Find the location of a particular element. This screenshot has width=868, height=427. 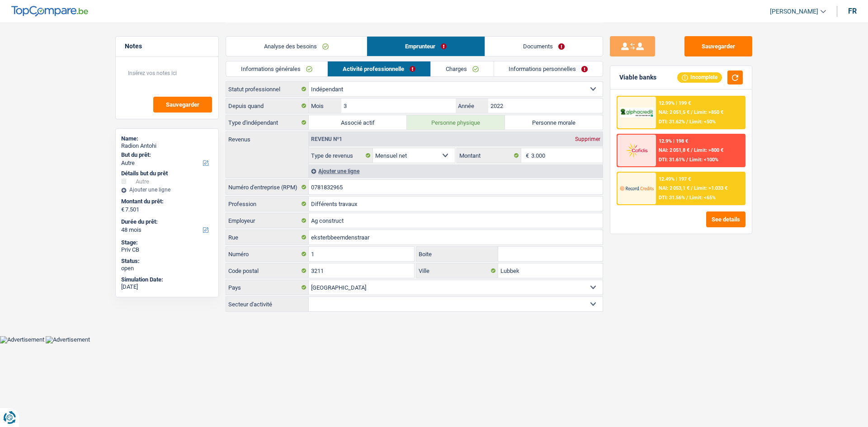

span: Limit: <65% is located at coordinates (703, 197).